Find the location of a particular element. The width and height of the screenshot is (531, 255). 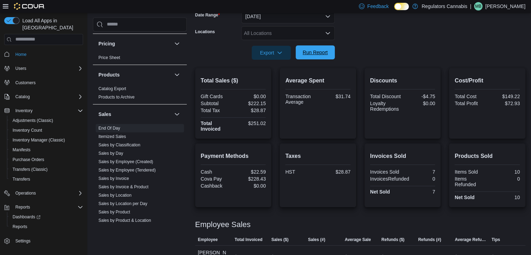

a: Sales by Location per Day is located at coordinates (123, 204).